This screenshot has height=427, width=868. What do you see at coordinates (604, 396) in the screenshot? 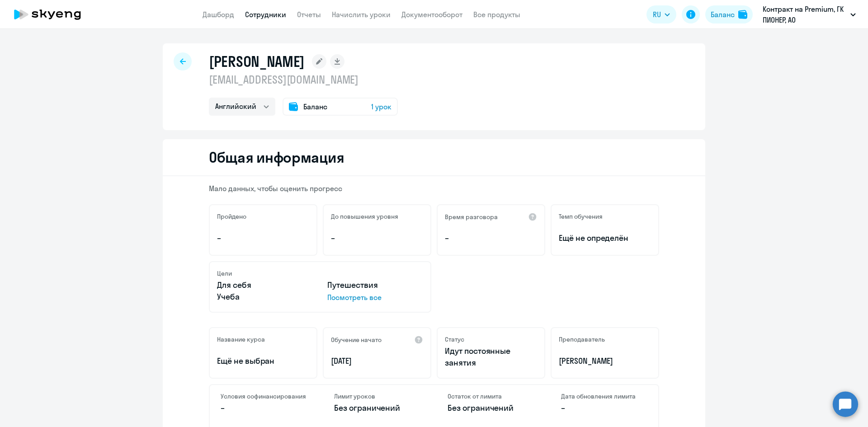
I see `h4: Дата обновления лимита` at bounding box center [604, 396].